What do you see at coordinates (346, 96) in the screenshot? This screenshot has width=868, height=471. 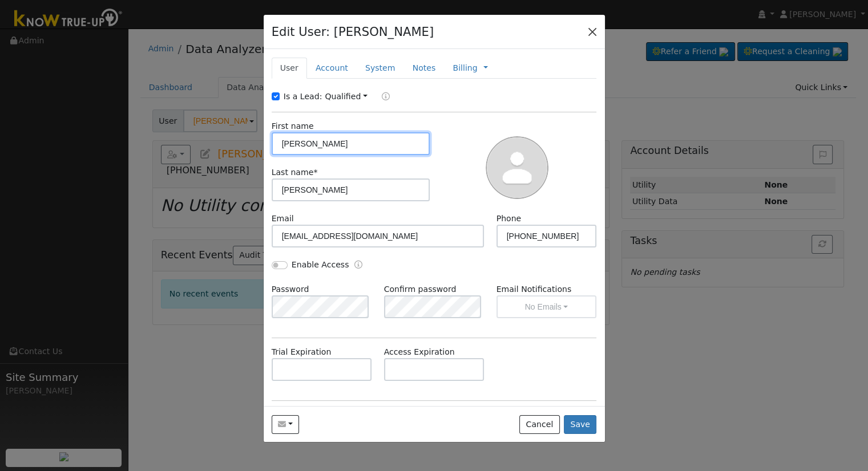 I see `a: Qualified` at bounding box center [346, 96].